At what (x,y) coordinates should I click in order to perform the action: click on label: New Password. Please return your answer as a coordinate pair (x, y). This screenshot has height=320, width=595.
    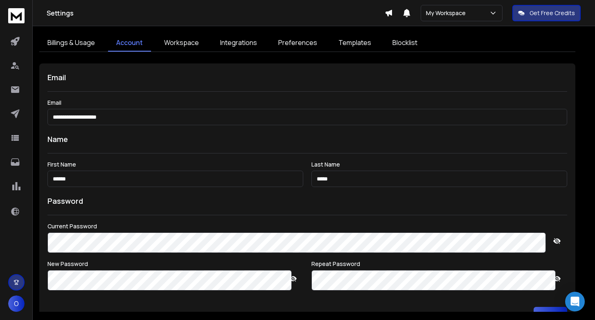
    Looking at the image, I should click on (175, 264).